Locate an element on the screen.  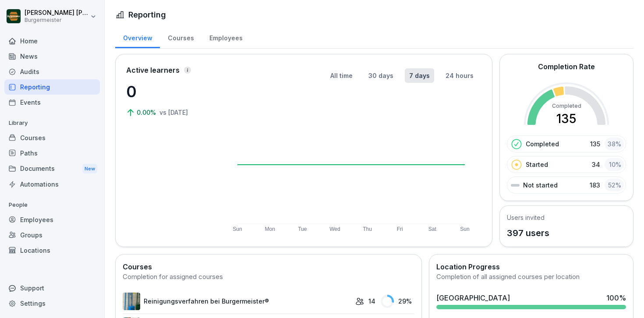
div: Overview is located at coordinates (137, 37).